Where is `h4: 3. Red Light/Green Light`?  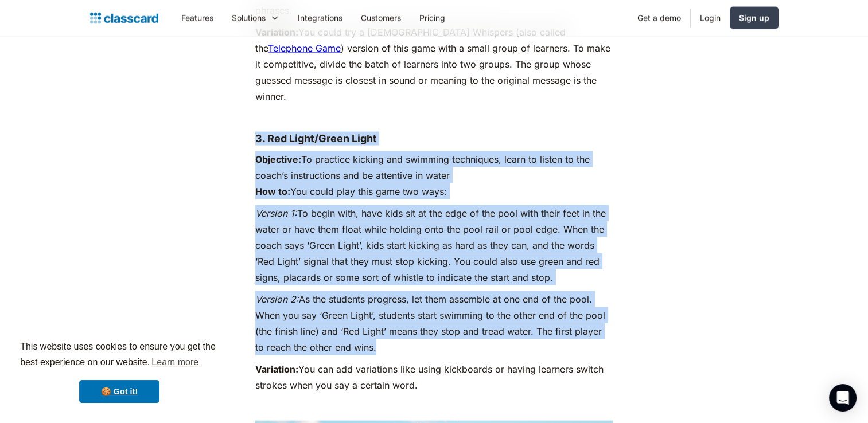 h4: 3. Red Light/Green Light is located at coordinates (434, 139).